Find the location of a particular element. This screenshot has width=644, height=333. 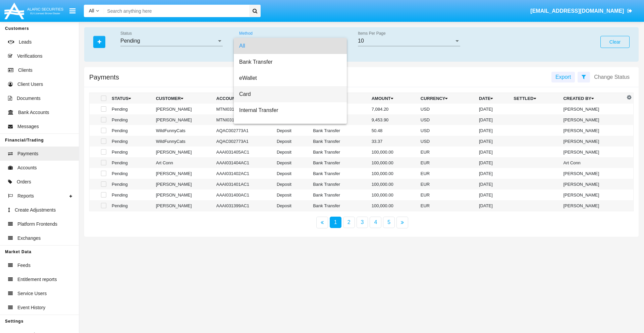

span: All is located at coordinates (290, 46).